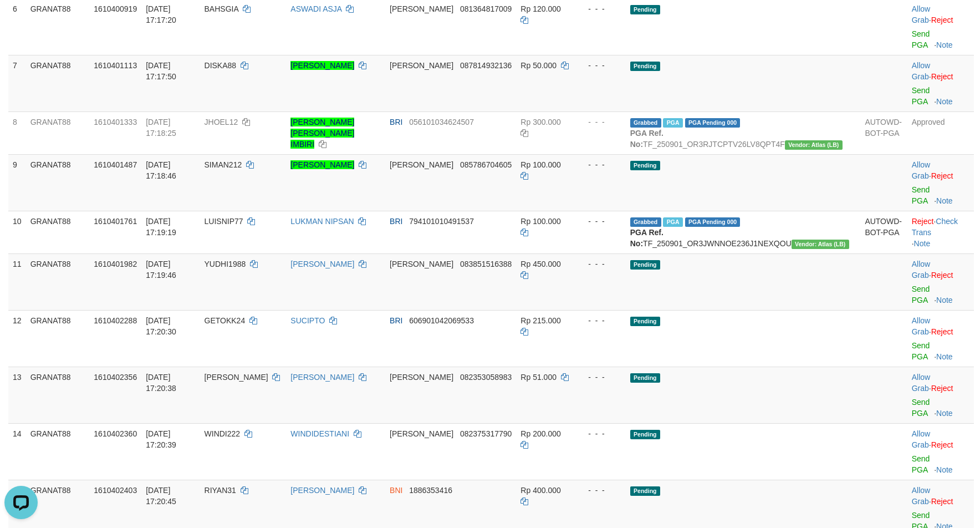 Image resolution: width=980 pixels, height=528 pixels. What do you see at coordinates (934, 226) in the screenshot?
I see `a: Check Trans` at bounding box center [934, 226].